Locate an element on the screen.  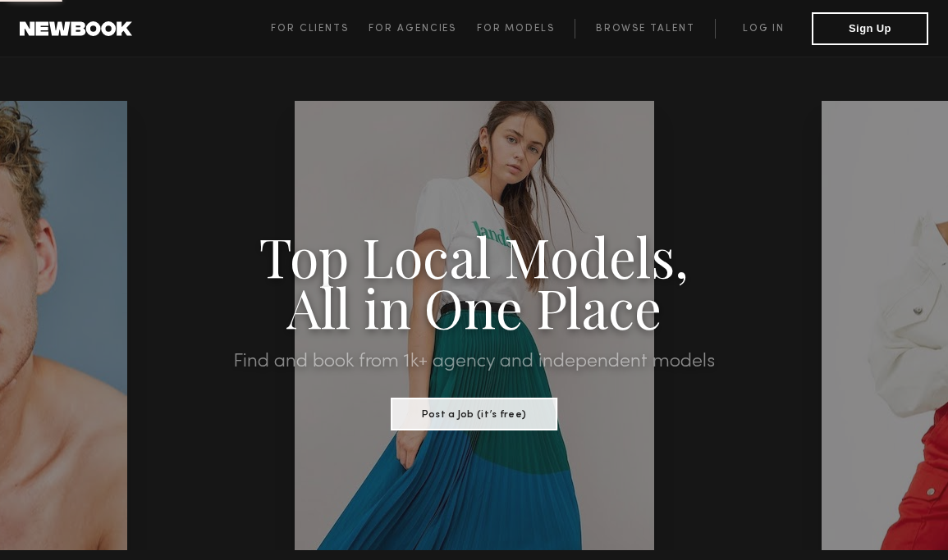
a: Post a Job (it’s free) is located at coordinates (474, 412).